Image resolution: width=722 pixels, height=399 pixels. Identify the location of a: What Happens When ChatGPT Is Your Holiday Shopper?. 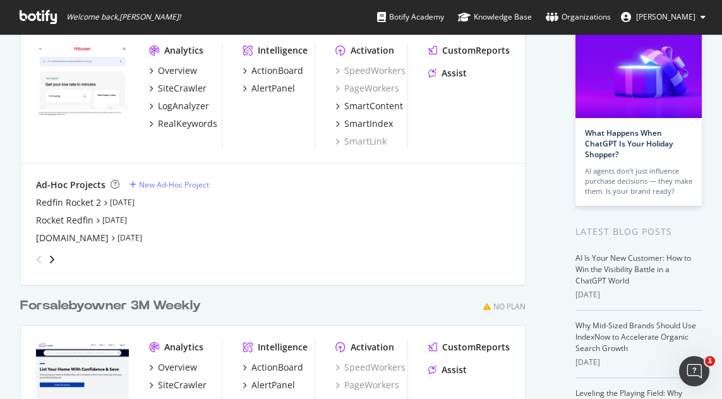
(629, 143).